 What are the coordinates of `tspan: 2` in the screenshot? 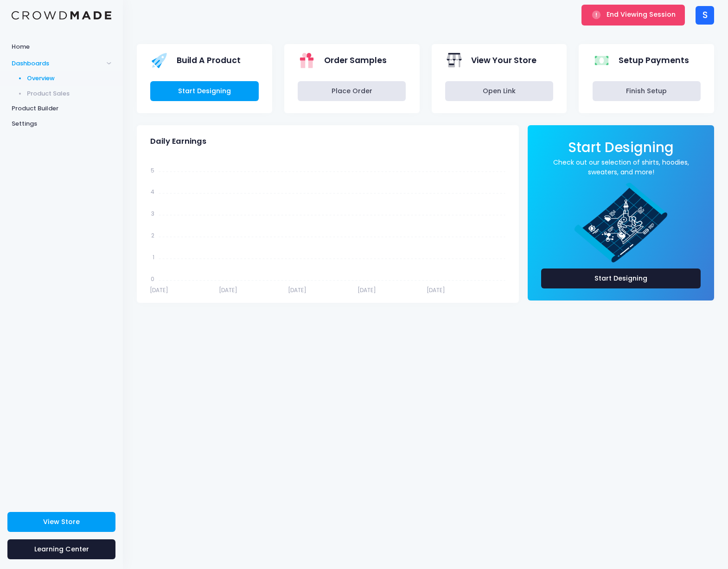 It's located at (152, 235).